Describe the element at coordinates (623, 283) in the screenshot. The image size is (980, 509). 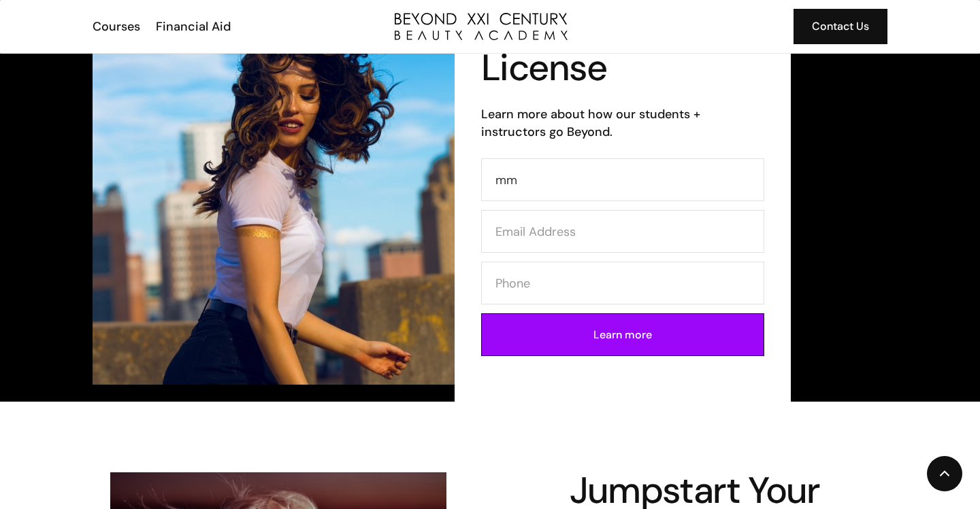
I see `input: Phone` at that location.